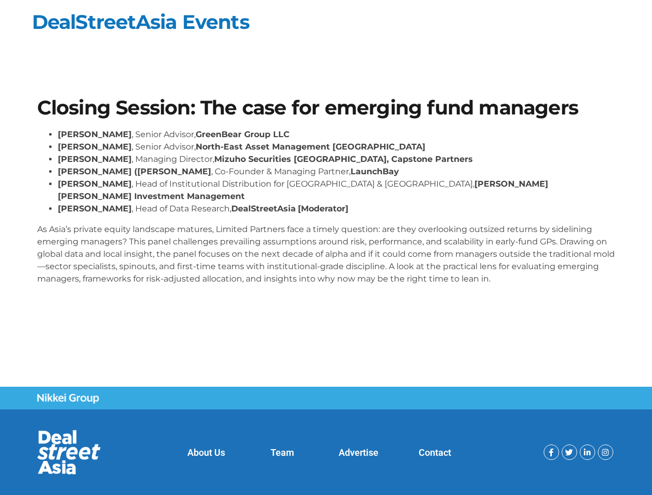  Describe the element at coordinates (68, 399) in the screenshot. I see `img: Nikkei Group` at that location.